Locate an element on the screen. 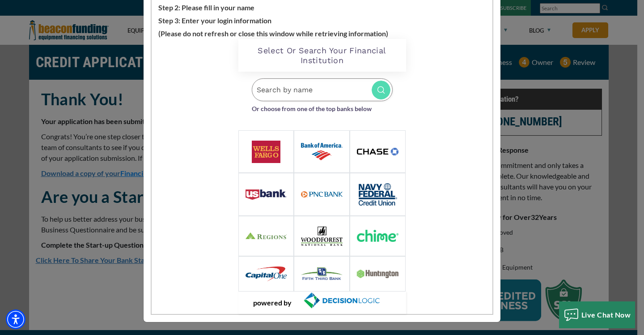 This screenshot has height=335, width=644. input: Search by name is located at coordinates (322, 90).